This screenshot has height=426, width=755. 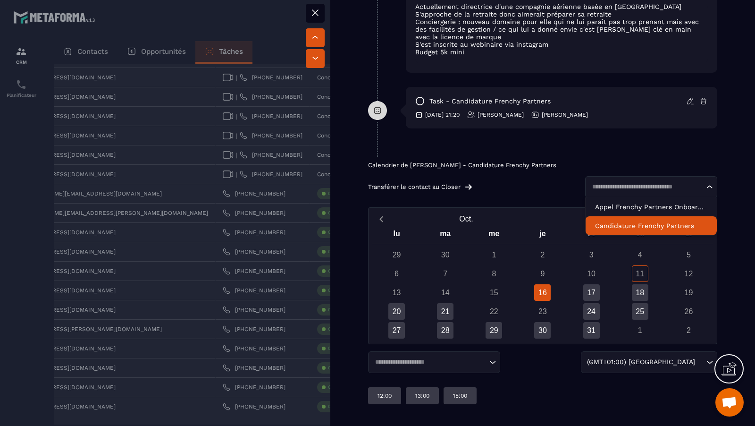 What do you see at coordinates (651, 207) in the screenshot?
I see `p: Appel Frenchy Partners Onboarding` at bounding box center [651, 207].